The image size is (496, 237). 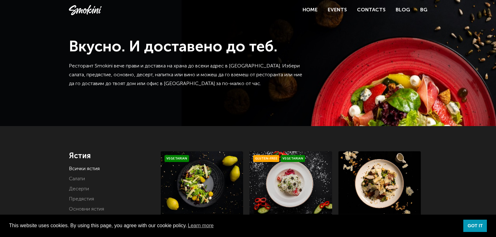 What do you see at coordinates (371, 10) in the screenshot?
I see `a: Contacts` at bounding box center [371, 10].